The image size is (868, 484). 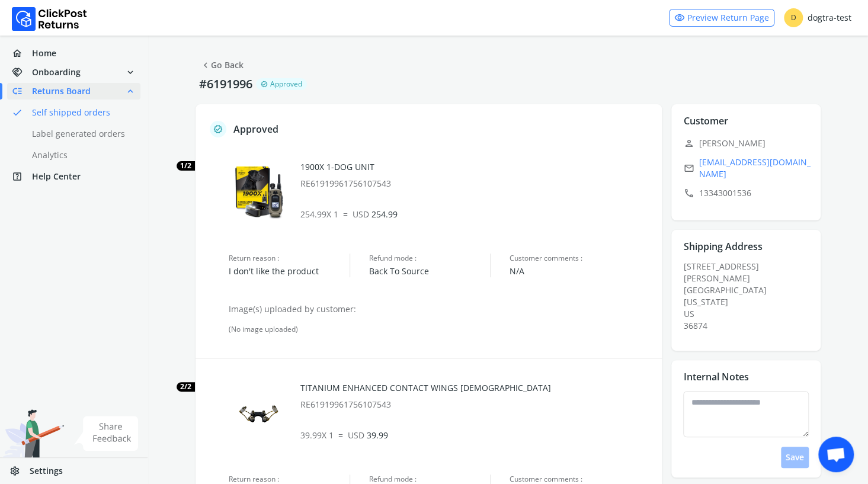 What do you see at coordinates (439, 310) in the screenshot?
I see `p: Image(s) uploaded by customer:` at bounding box center [439, 310].